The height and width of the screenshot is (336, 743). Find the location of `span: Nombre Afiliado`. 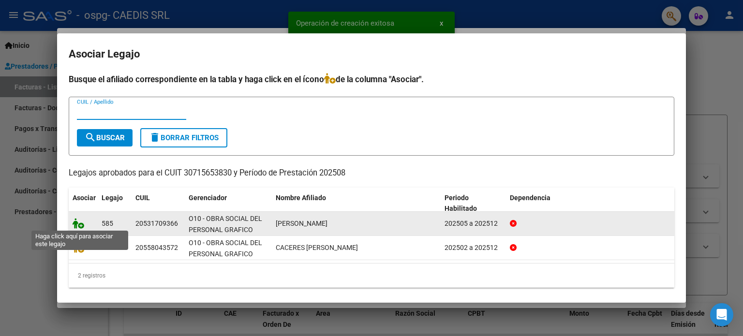

span: Nombre Afiliado is located at coordinates (301, 198).